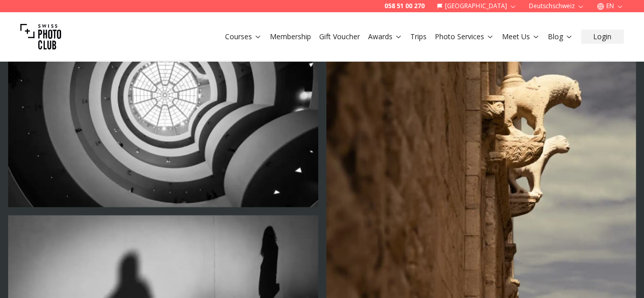 This screenshot has height=298, width=644. What do you see at coordinates (560, 36) in the screenshot?
I see `button: Blog` at bounding box center [560, 36].